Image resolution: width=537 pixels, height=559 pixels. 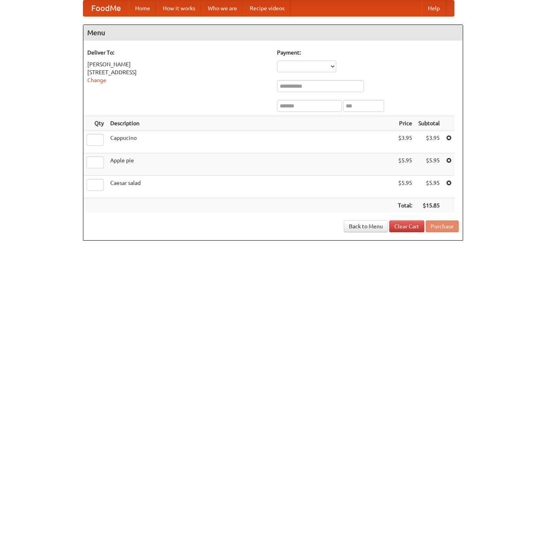 What do you see at coordinates (97, 80) in the screenshot?
I see `a: Change` at bounding box center [97, 80].